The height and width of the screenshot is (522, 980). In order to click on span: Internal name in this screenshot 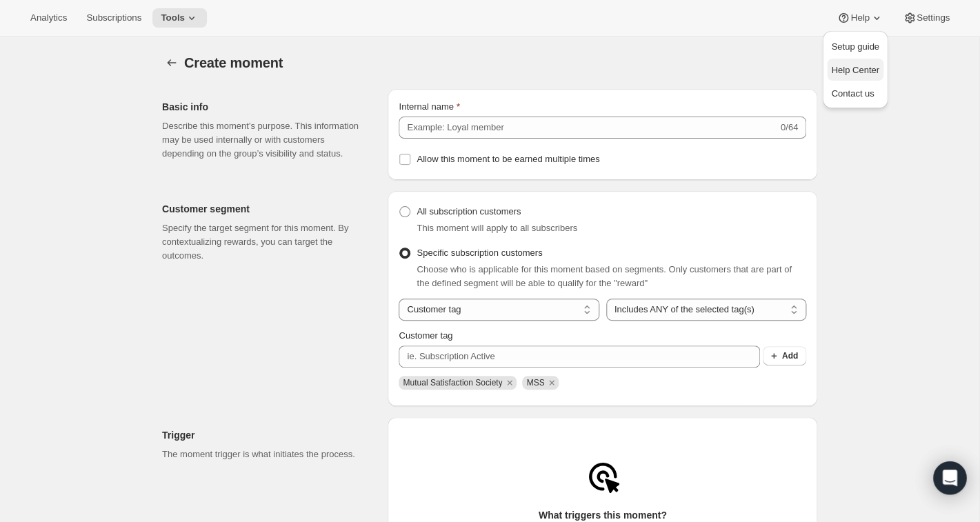, I will do `click(426, 106)`.